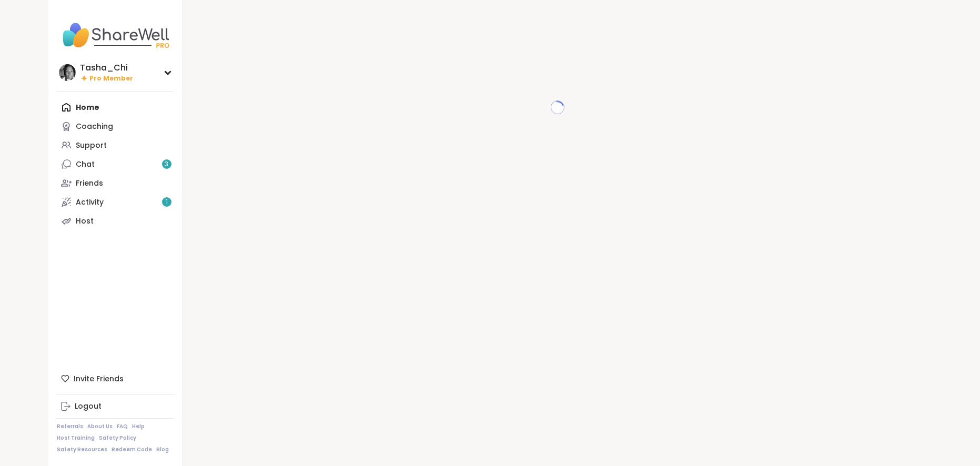 This screenshot has height=466, width=980. I want to click on a: Safety Policy, so click(117, 438).